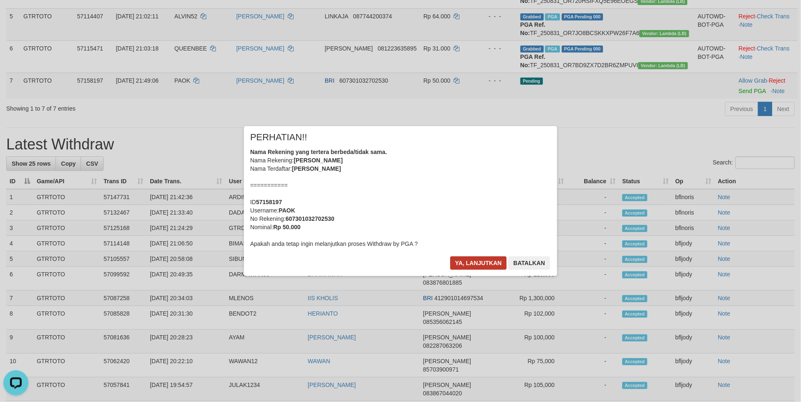 This screenshot has width=801, height=402. What do you see at coordinates (529, 263) in the screenshot?
I see `button: Batalkan` at bounding box center [529, 263].